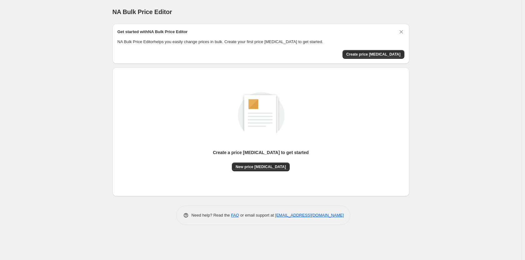  I want to click on span: NA Bulk Price Editor, so click(142, 12).